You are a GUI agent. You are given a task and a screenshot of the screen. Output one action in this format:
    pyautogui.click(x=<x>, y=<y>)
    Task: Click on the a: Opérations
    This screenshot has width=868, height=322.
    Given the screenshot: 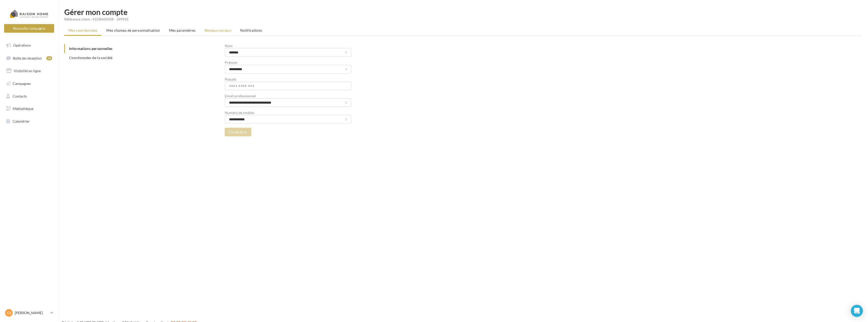 What is the action you would take?
    pyautogui.click(x=29, y=45)
    